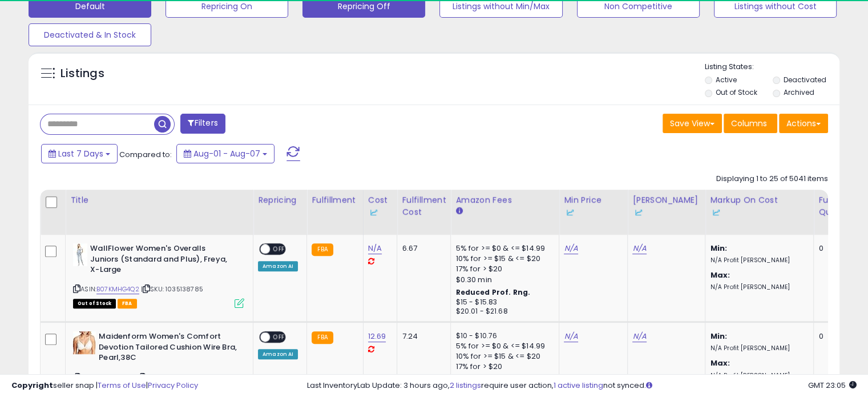  Describe the element at coordinates (736, 92) in the screenshot. I see `label: Out of Stock` at that location.